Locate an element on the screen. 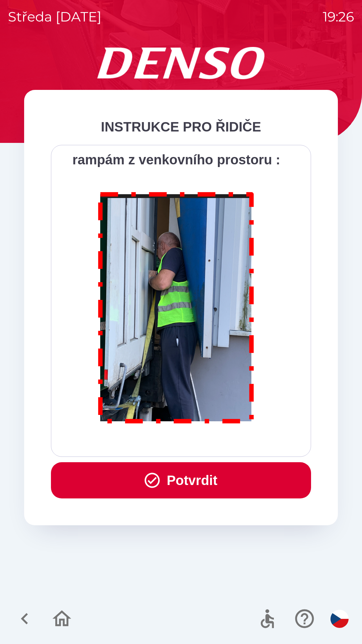 The image size is (362, 644). button: Potvrdit is located at coordinates (181, 481).